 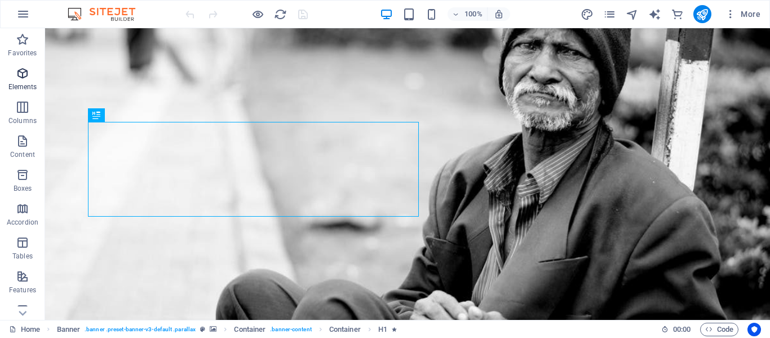 I want to click on p: Tables, so click(x=23, y=256).